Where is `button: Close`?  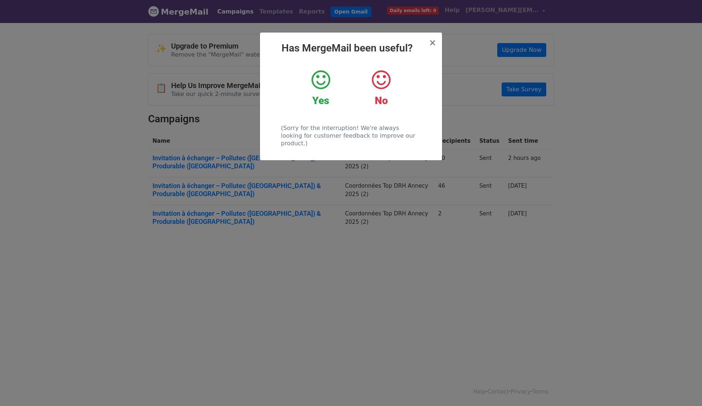 button: Close is located at coordinates (432, 43).